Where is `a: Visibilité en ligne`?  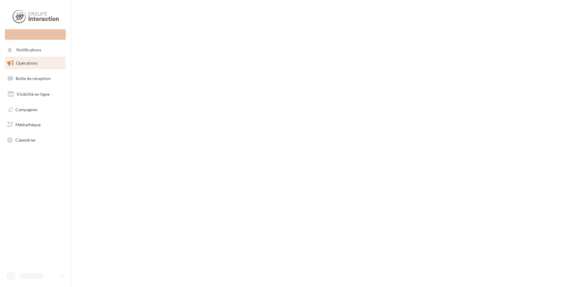 a: Visibilité en ligne is located at coordinates (35, 94).